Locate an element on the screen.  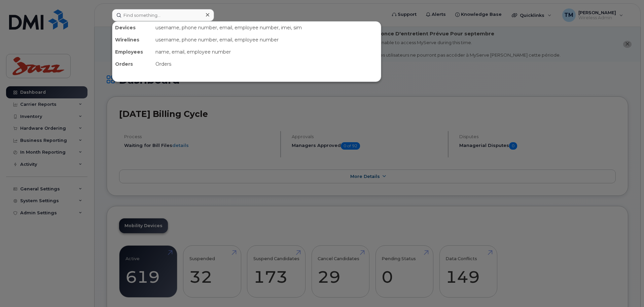
div: Devices is located at coordinates (133, 28).